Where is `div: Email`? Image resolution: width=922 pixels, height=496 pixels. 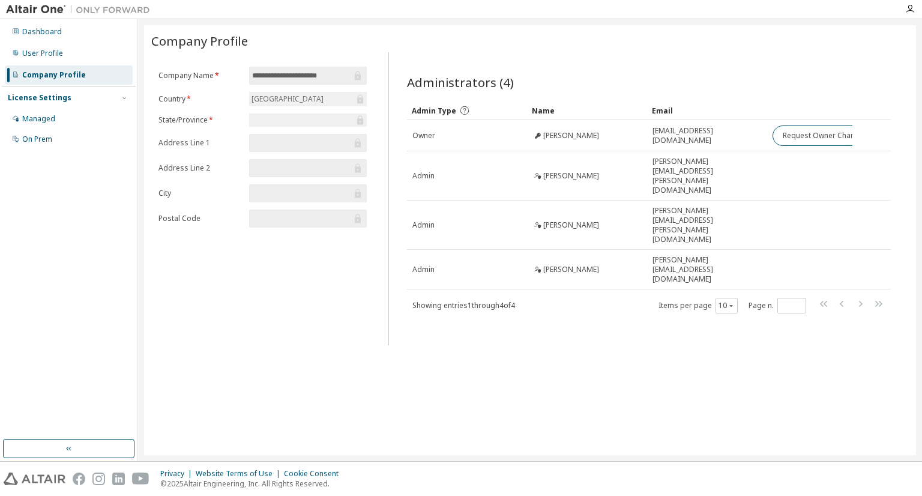
div: Email is located at coordinates (707, 110).